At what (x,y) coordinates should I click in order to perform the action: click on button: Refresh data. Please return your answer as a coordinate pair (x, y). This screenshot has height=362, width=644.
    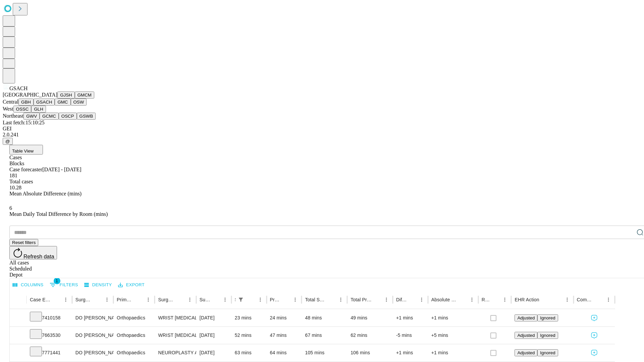
    Looking at the image, I should click on (33, 253).